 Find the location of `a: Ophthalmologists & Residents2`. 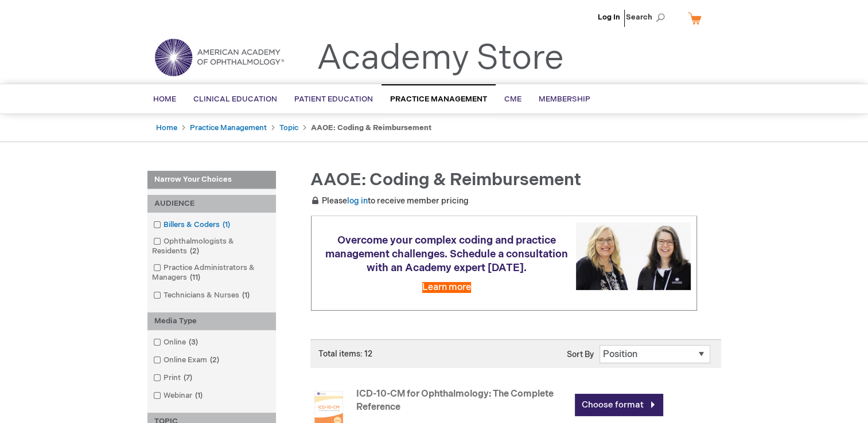

a: Ophthalmologists & Residents2 is located at coordinates (212, 247).